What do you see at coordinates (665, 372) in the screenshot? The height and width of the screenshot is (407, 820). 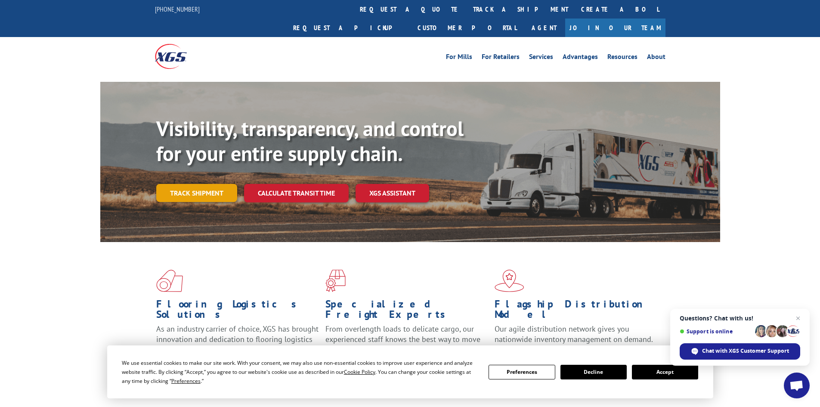 I see `button: Accept` at bounding box center [665, 372].